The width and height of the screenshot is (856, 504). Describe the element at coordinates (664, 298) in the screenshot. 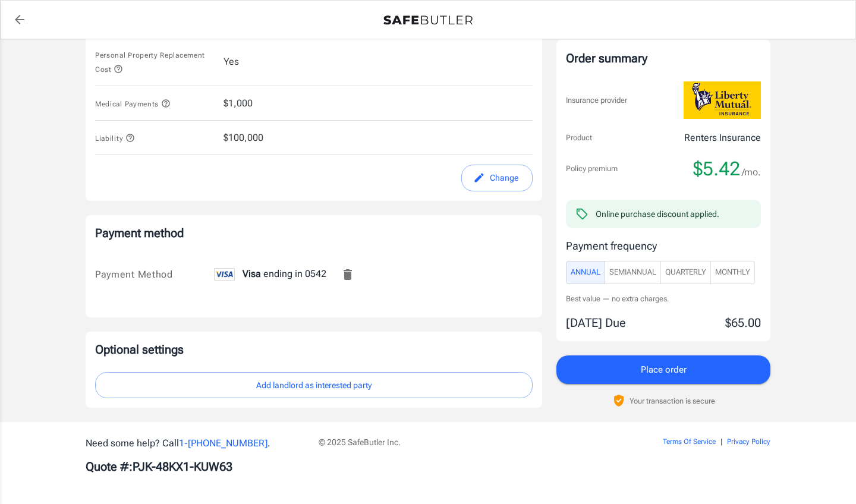

I see `p: Best value — no extra charges.` at that location.